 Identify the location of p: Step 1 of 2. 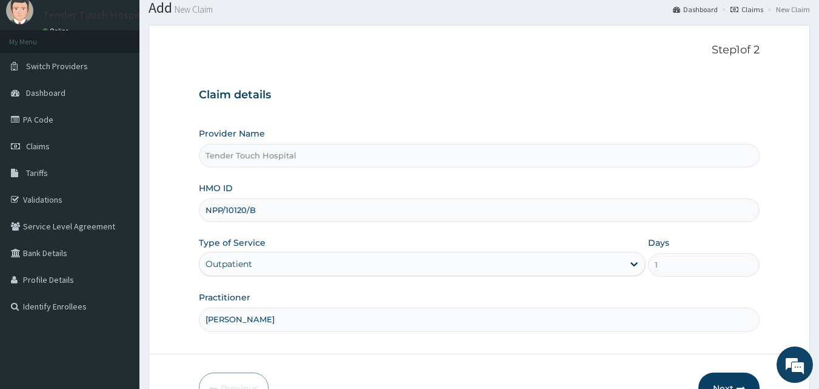
(480, 50).